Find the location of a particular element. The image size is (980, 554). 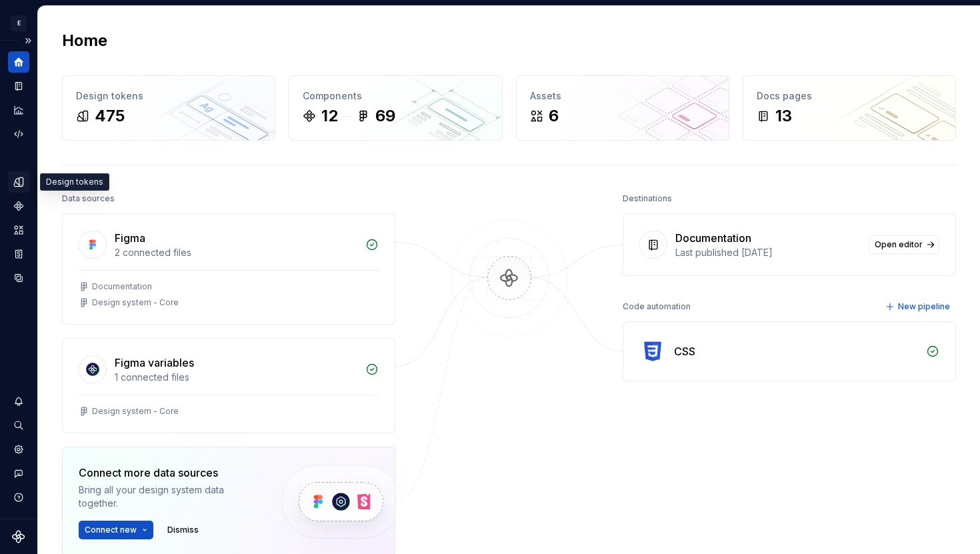

span: Dismiss is located at coordinates (183, 530).